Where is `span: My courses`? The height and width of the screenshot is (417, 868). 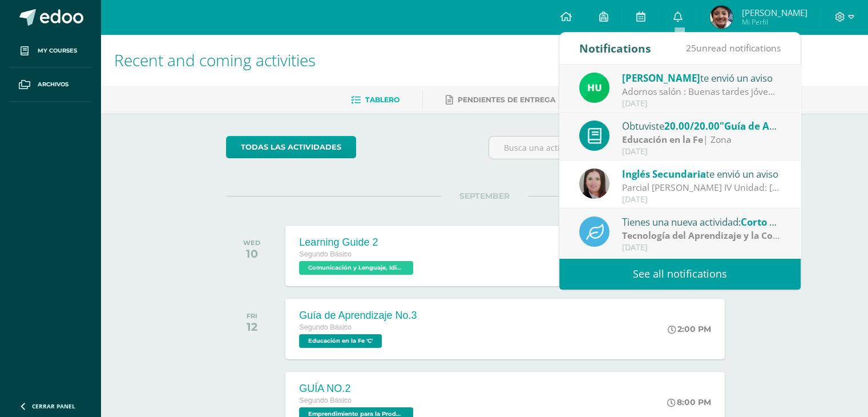
span: My courses is located at coordinates (57, 50).